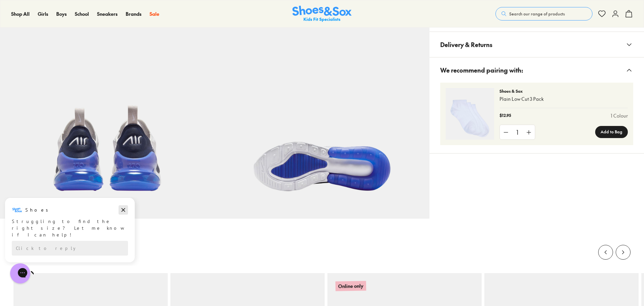 The image size is (644, 306). What do you see at coordinates (62, 14) in the screenshot?
I see `span: Boys` at bounding box center [62, 14].